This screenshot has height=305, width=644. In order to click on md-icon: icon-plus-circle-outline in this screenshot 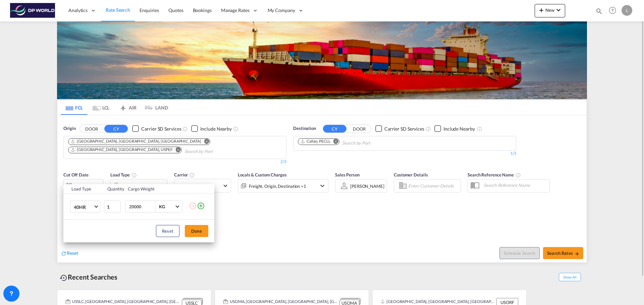, I will do `click(201, 206)`.